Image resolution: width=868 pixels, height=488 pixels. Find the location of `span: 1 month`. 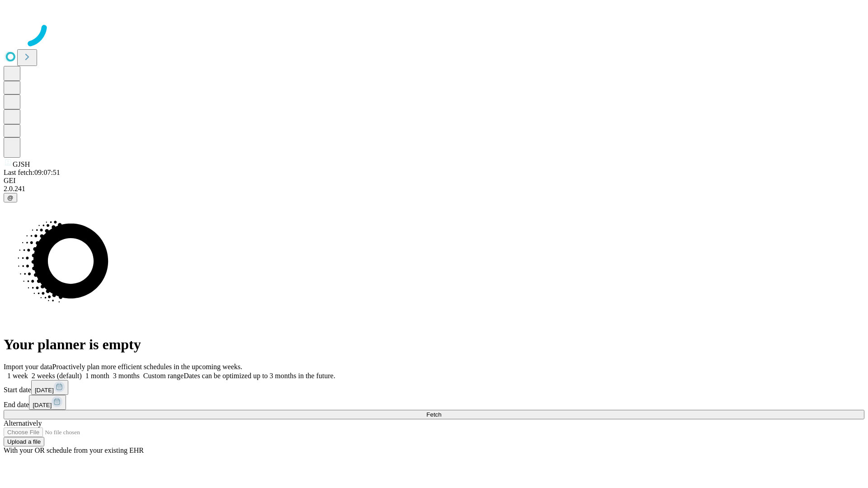

span: 1 month is located at coordinates (97, 375).